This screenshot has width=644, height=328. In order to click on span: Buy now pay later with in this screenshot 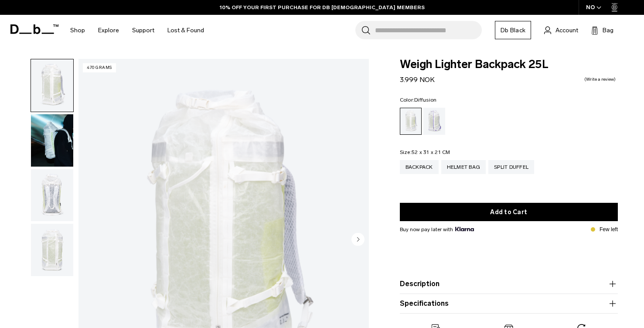, I will do `click(437, 229)`.